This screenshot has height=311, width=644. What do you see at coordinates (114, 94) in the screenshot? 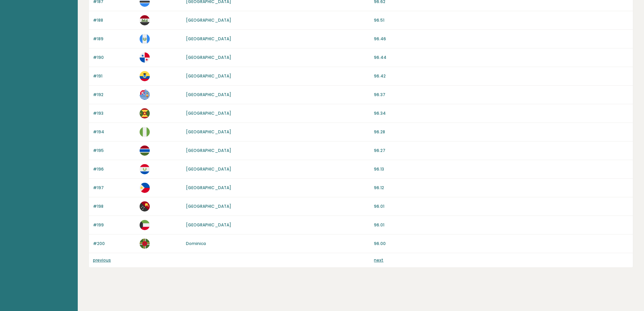
I see `p: #192` at bounding box center [114, 94].